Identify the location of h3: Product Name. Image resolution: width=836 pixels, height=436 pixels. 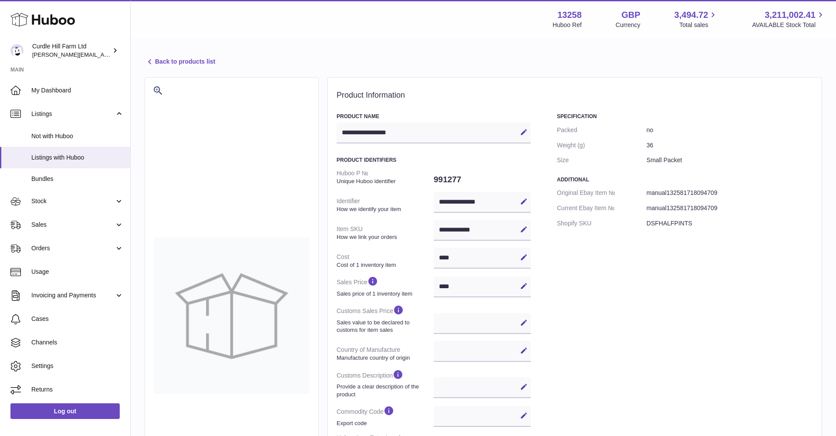
(434, 116).